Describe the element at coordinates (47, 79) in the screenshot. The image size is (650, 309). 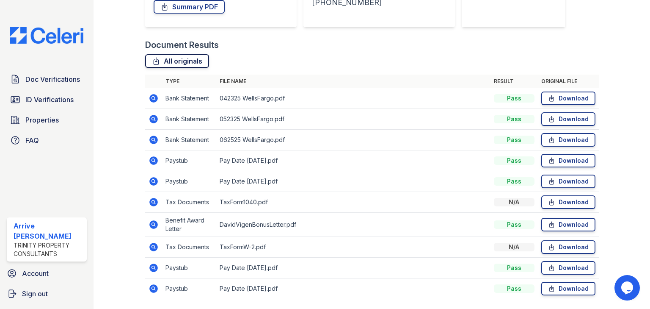
I see `a: Doc Verifications` at that location.